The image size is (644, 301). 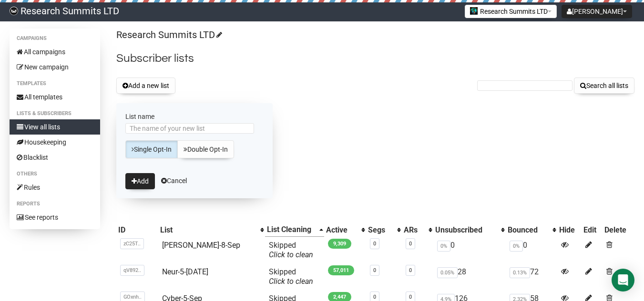 What do you see at coordinates (447, 272) in the screenshot?
I see `span: 0.05%` at bounding box center [447, 272].